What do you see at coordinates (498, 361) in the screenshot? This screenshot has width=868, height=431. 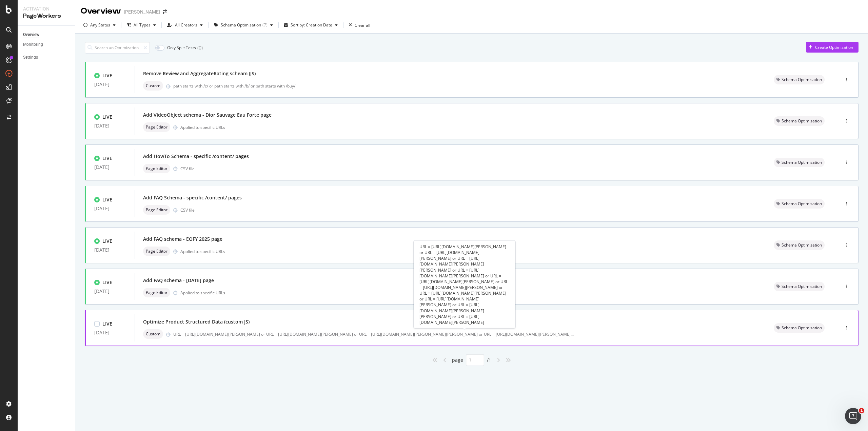 I see `div: angle-right` at bounding box center [498, 361].